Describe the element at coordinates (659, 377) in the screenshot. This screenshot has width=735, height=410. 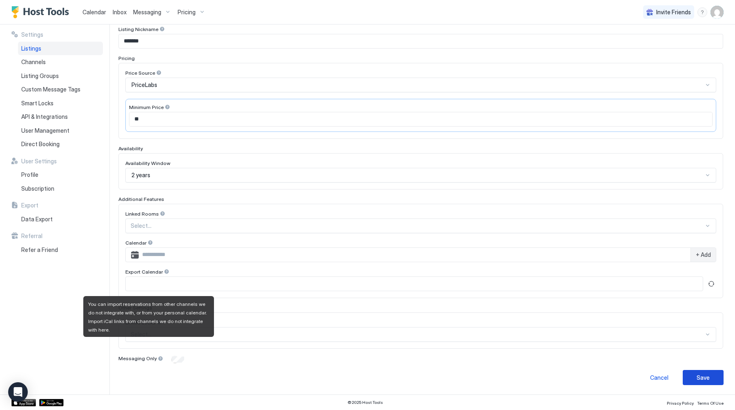
I see `button: Cancel` at that location.